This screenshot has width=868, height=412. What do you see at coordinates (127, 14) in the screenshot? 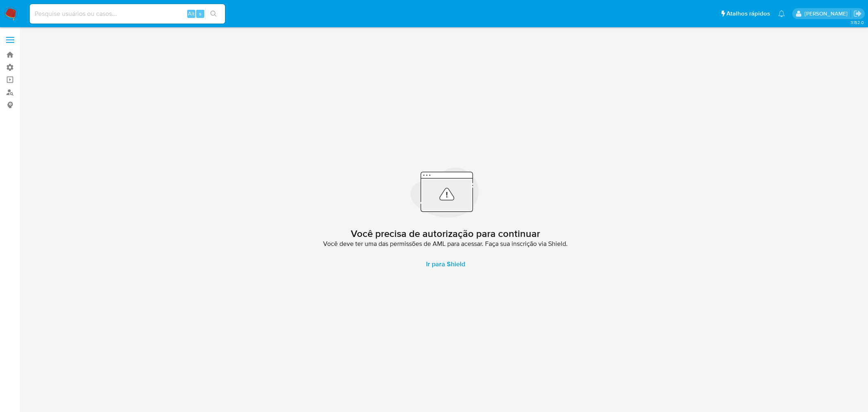
I see `input: Pesquise usuários ou casos...` at bounding box center [127, 14].